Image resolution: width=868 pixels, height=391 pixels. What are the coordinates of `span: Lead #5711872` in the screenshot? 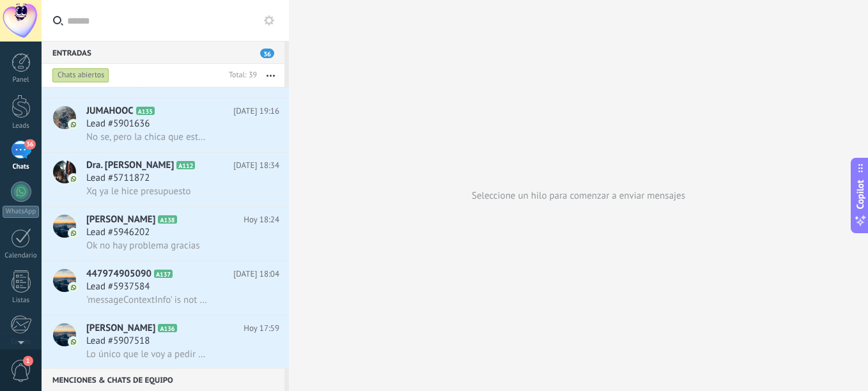 It's located at (118, 178).